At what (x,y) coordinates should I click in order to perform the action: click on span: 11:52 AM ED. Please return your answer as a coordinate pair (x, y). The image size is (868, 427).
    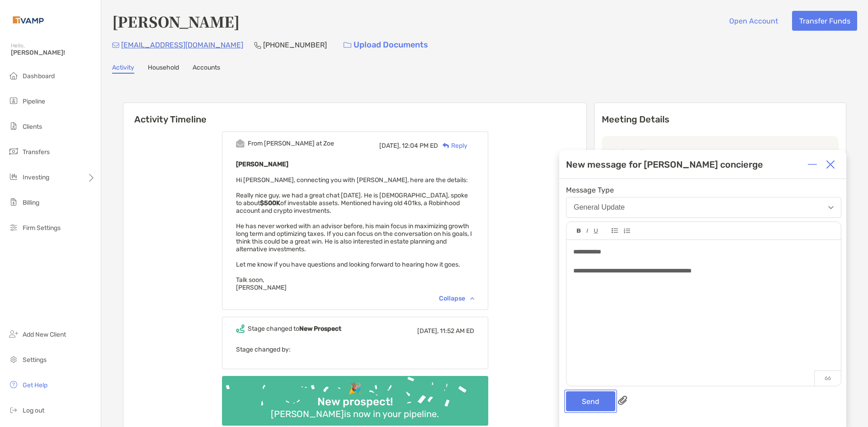
    Looking at the image, I should click on (457, 331).